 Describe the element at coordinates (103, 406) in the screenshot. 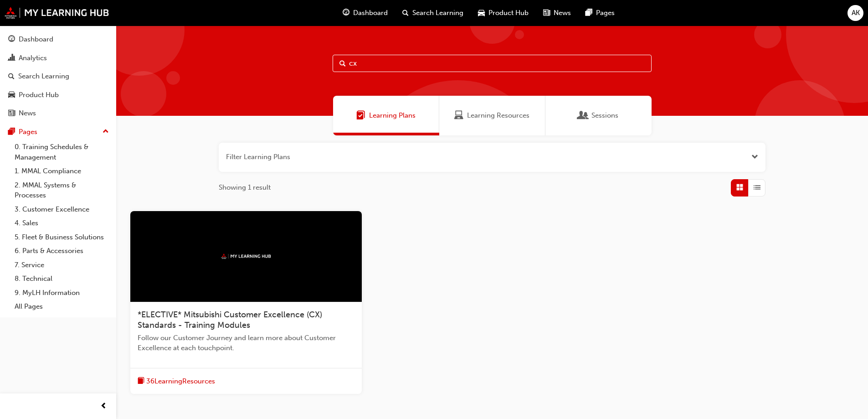

I see `span: prev-icon` at that location.